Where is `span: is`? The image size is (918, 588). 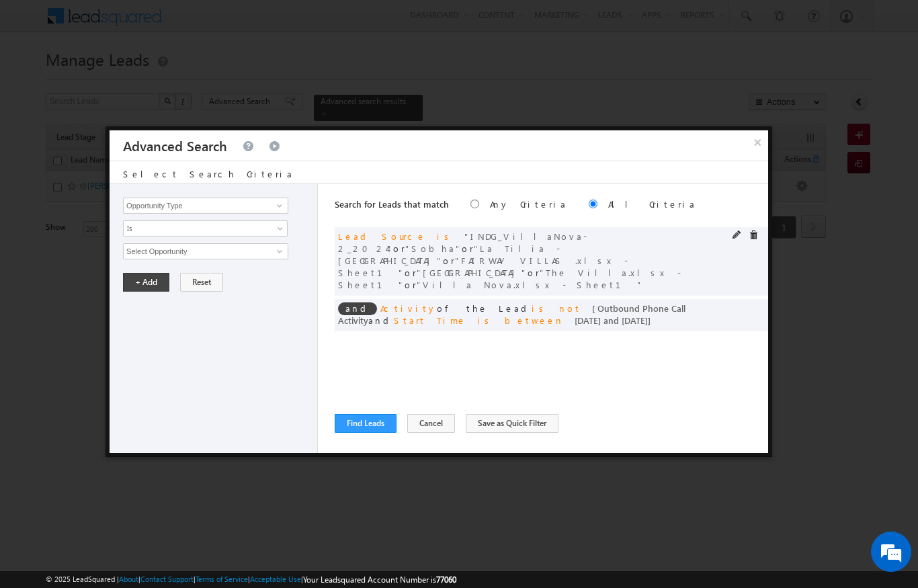 span: is is located at coordinates (445, 236).